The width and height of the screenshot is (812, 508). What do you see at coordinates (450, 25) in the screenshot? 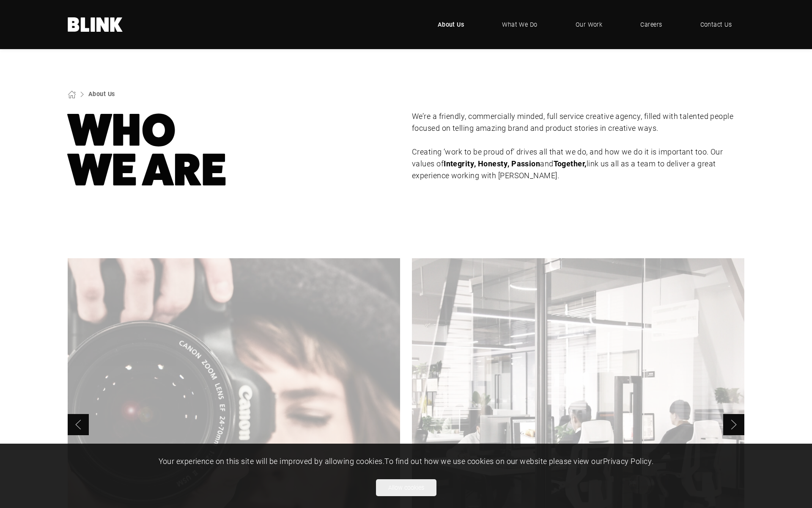
I see `span: About Us` at bounding box center [450, 25].